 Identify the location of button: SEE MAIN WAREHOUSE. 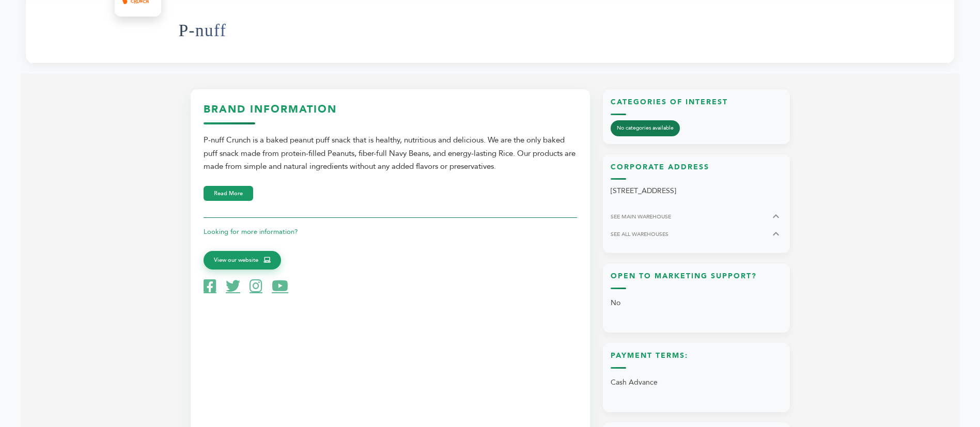
(696, 217).